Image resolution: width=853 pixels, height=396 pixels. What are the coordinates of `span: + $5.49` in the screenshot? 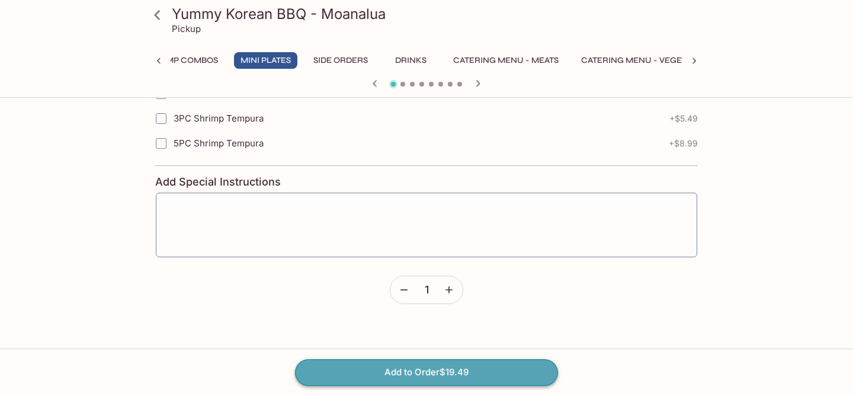 It's located at (683, 118).